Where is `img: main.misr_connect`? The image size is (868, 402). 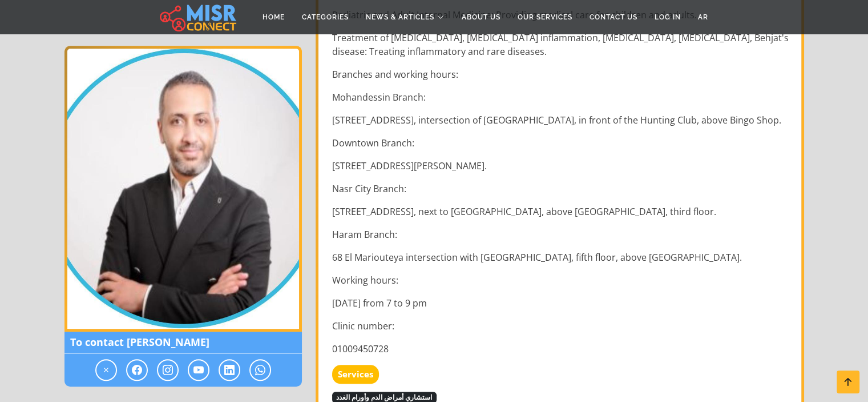
img: main.misr_connect is located at coordinates (198, 17).